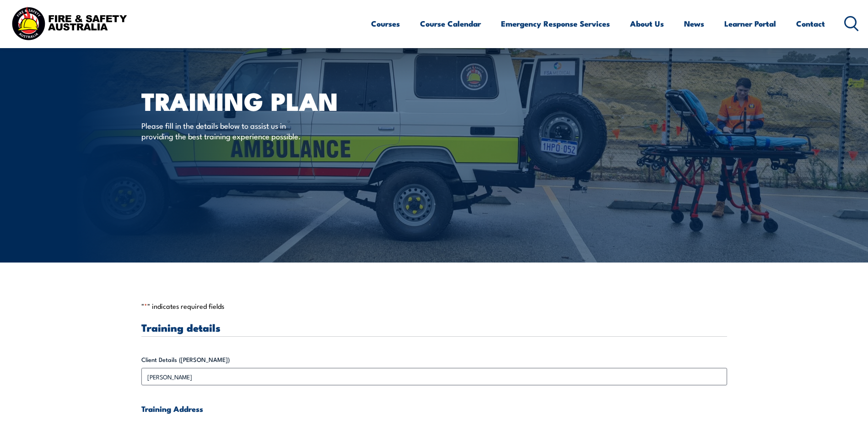  What do you see at coordinates (694, 23) in the screenshot?
I see `a: News` at bounding box center [694, 23].